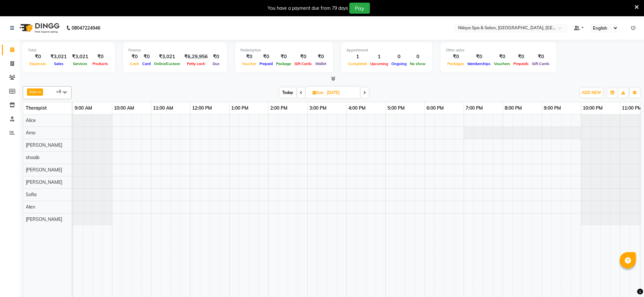  What do you see at coordinates (284, 50) in the screenshot?
I see `div: Redemption` at bounding box center [284, 50].